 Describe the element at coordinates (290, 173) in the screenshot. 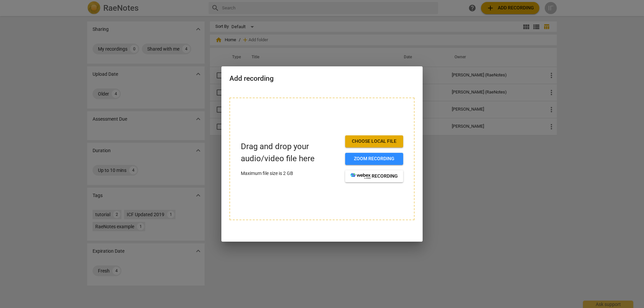

I see `p: Maximum file size is 2 GB` at that location.